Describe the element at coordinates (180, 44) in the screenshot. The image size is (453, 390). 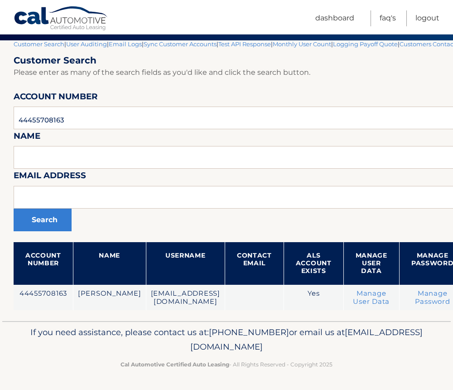
I see `a: Sync Customer Accounts` at that location.